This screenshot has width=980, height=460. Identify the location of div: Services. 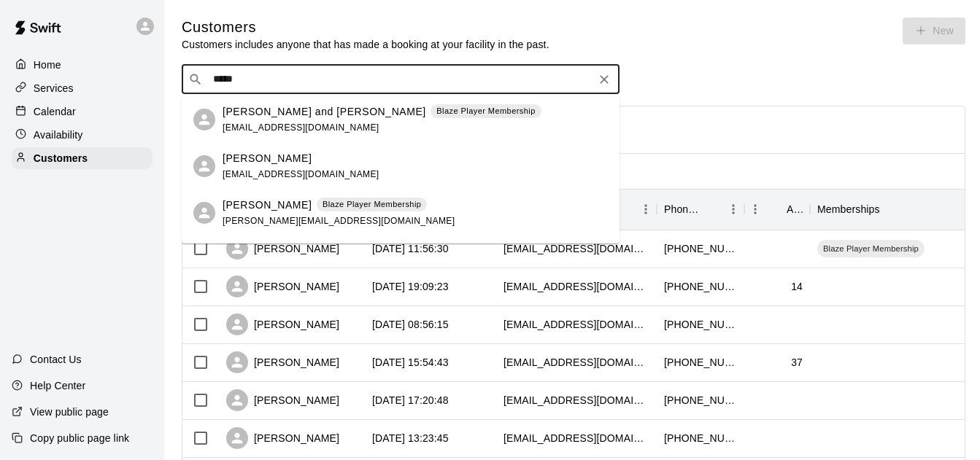
(82, 88).